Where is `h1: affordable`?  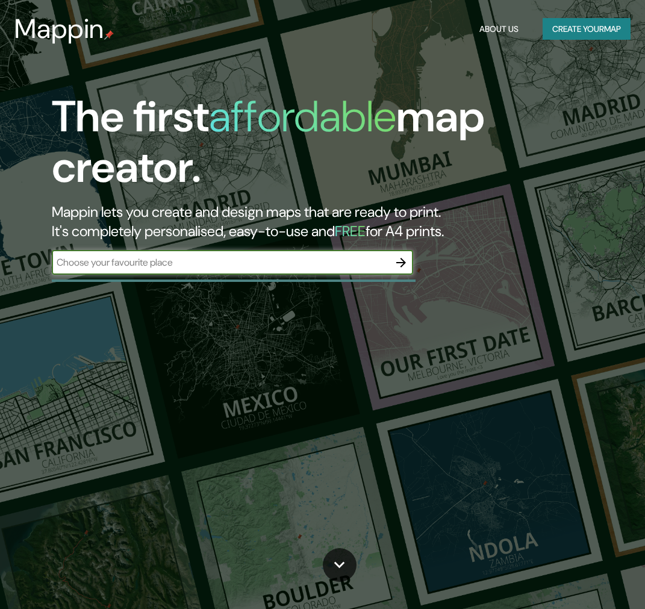
h1: affordable is located at coordinates (302, 116).